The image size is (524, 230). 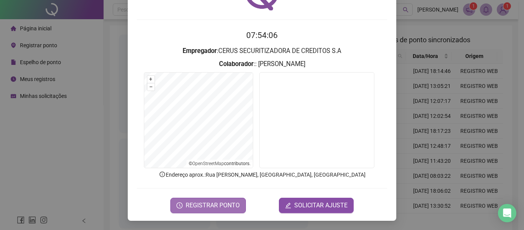 What do you see at coordinates (262, 35) in the screenshot?
I see `time: 07:54:06` at bounding box center [262, 35].